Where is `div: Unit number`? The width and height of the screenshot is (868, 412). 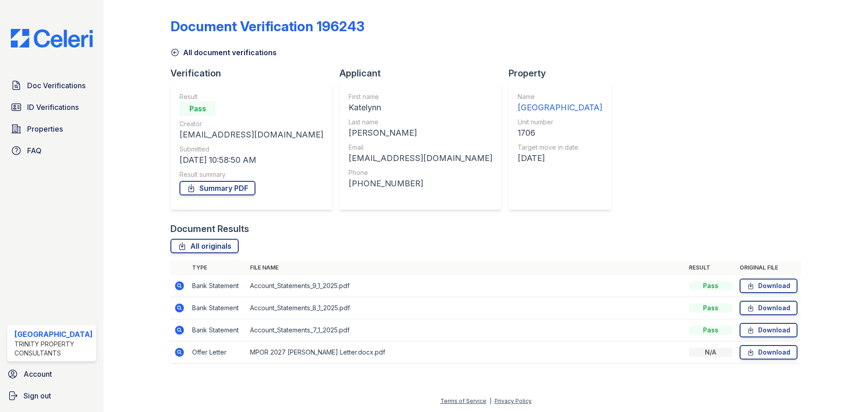
div: Unit number is located at coordinates (560, 122).